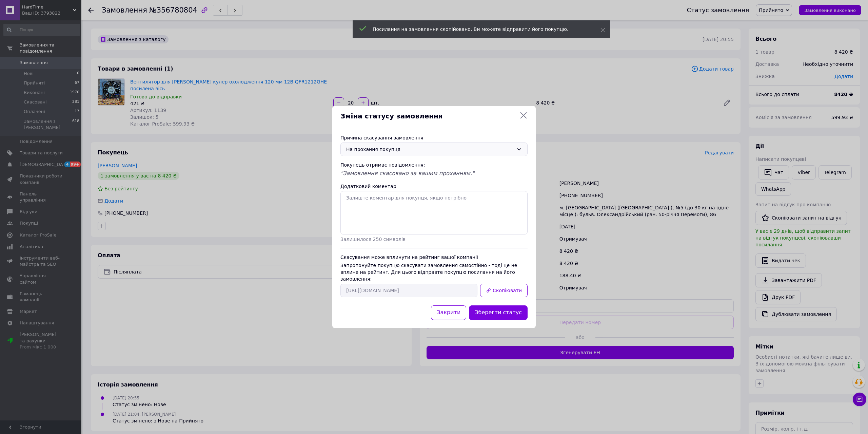  What do you see at coordinates (449, 312) in the screenshot?
I see `button: Закрити` at bounding box center [449, 312].